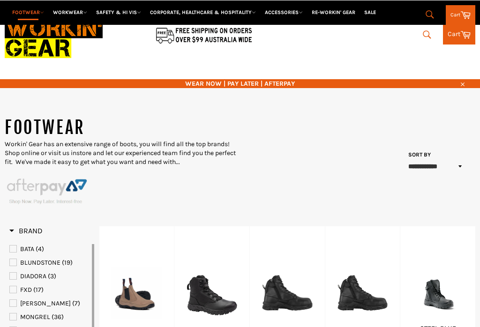 Image resolution: width=480 pixels, height=327 pixels. What do you see at coordinates (240, 83) in the screenshot?
I see `span: WEAR NOW | PAY LATER | AFTERPAY` at bounding box center [240, 83].